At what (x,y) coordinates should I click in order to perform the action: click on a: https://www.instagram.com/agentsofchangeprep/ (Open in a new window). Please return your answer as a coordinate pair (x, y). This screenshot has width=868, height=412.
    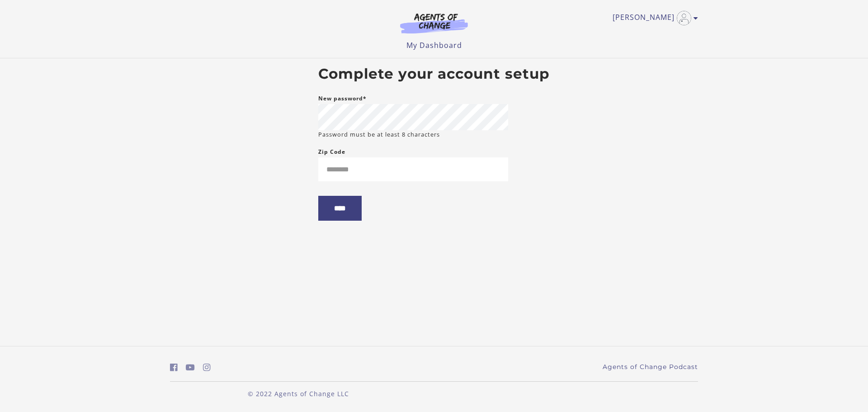
    Looking at the image, I should click on (207, 367).